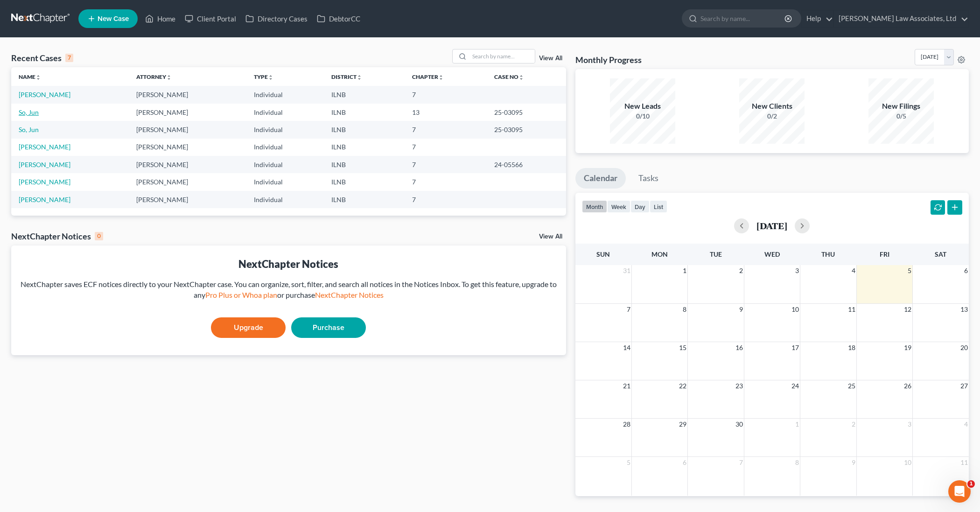 This screenshot has width=980, height=512. What do you see at coordinates (113, 18) in the screenshot?
I see `span: New Case` at bounding box center [113, 18].